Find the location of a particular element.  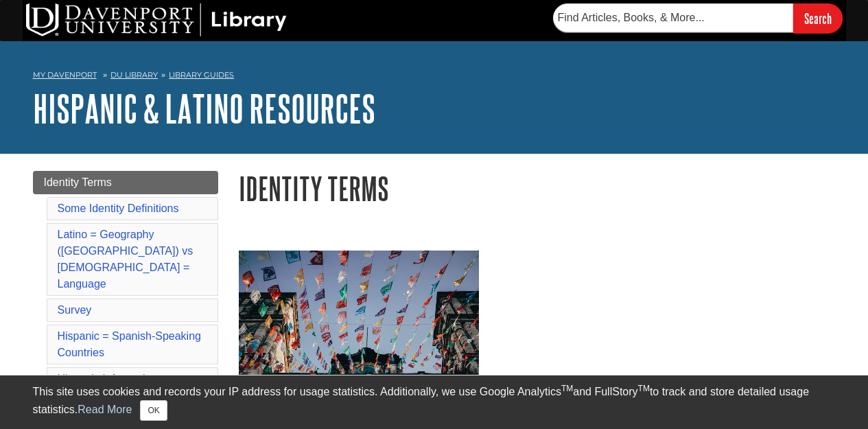

h1: Identity Terms is located at coordinates (537, 188).